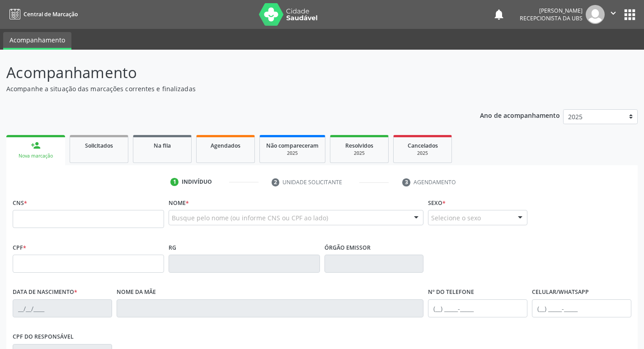  I want to click on div: Indivíduo, so click(196, 182).